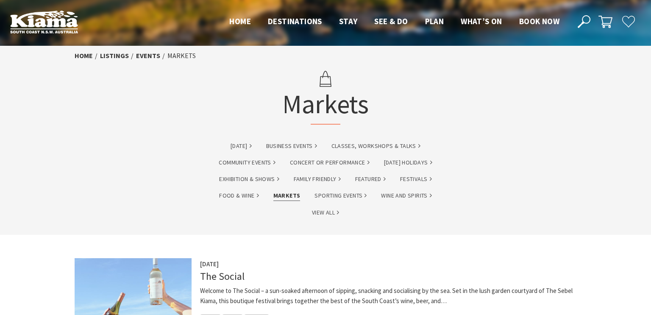  Describe the element at coordinates (292, 146) in the screenshot. I see `a: Business Events` at that location.